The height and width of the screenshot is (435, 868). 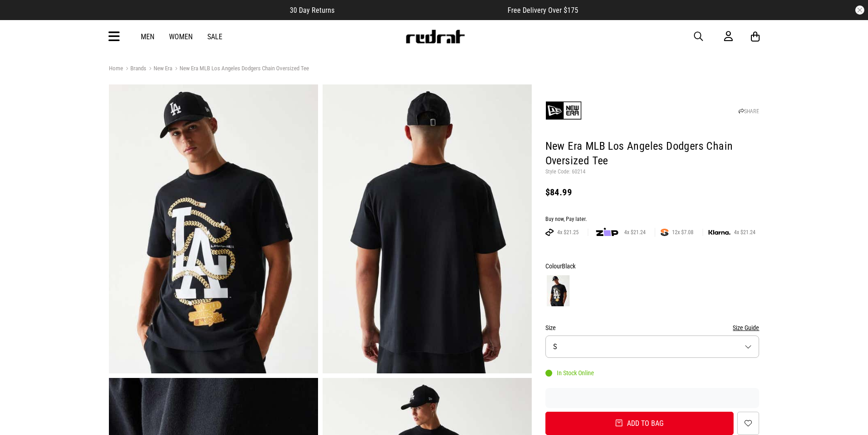 I want to click on a: Home, so click(x=116, y=68).